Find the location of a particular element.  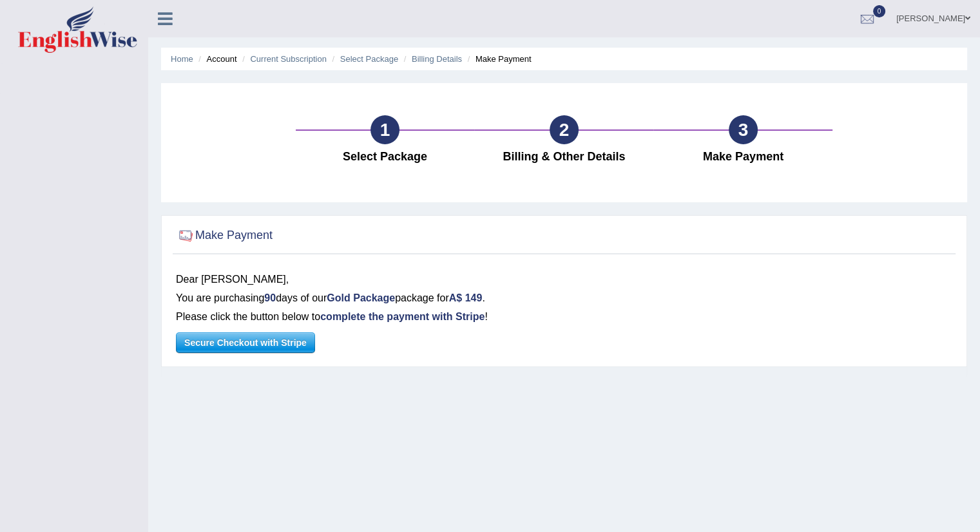

p: You are purchasing days of our package for . Please click the button below to ! is located at coordinates (564, 308).